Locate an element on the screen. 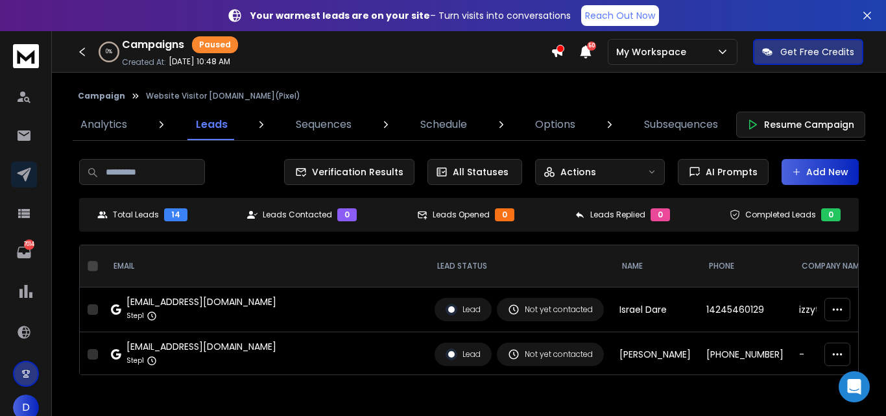 The height and width of the screenshot is (416, 886). p: Created At: is located at coordinates (144, 62).